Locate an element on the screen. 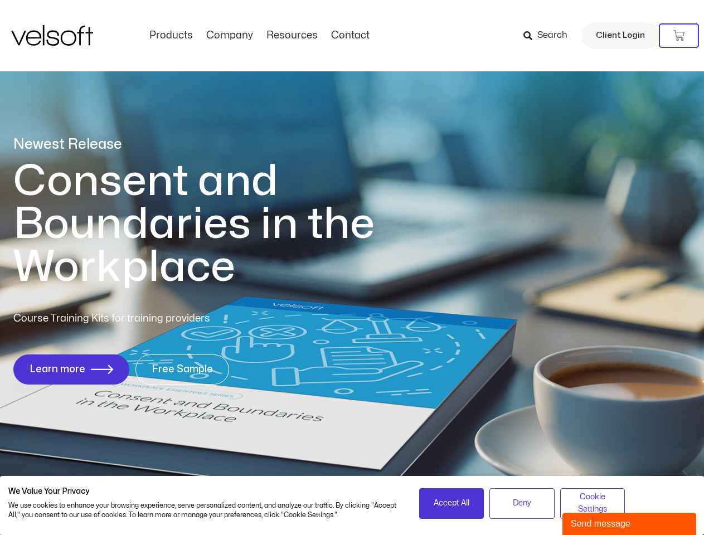 Image resolution: width=704 pixels, height=535 pixels. span: Cookie Settings is located at coordinates (592, 503).